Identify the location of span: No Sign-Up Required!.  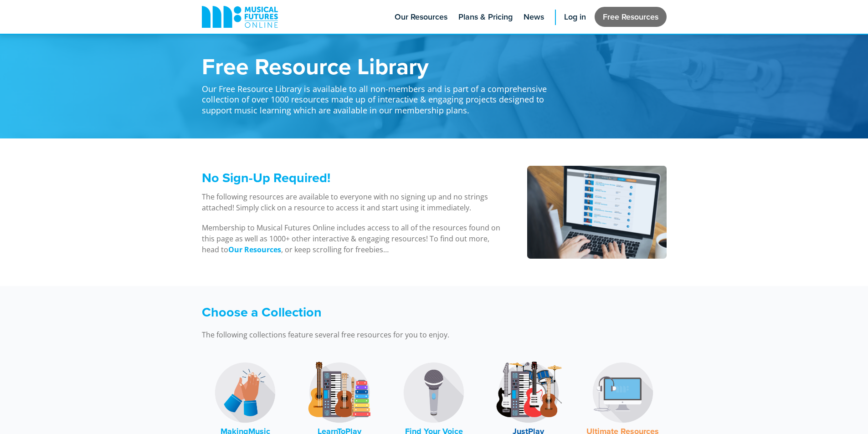
(266, 177).